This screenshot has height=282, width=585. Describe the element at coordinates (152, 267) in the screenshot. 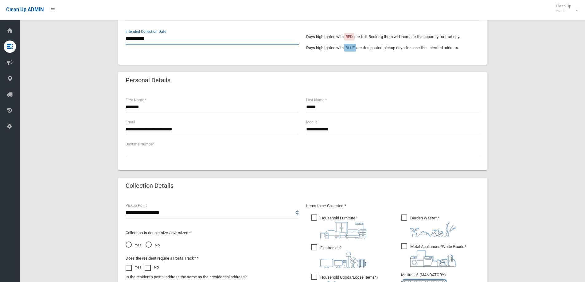

I see `label: No` at that location.